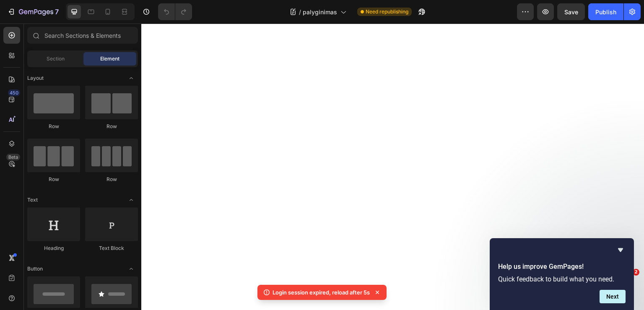 Image resolution: width=644 pixels, height=310 pixels. What do you see at coordinates (33, 200) in the screenshot?
I see `span: Text` at bounding box center [33, 200].